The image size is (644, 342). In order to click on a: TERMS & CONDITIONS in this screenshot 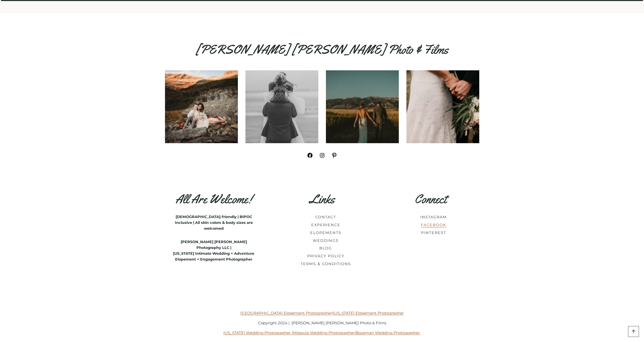, I will do `click(326, 264)`.